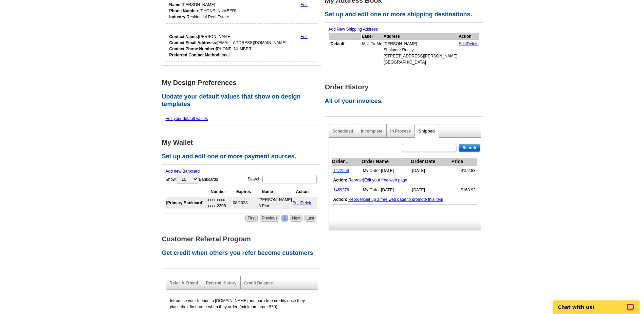 The image size is (644, 314). What do you see at coordinates (290, 179) in the screenshot?
I see `input: Search:` at bounding box center [290, 179].